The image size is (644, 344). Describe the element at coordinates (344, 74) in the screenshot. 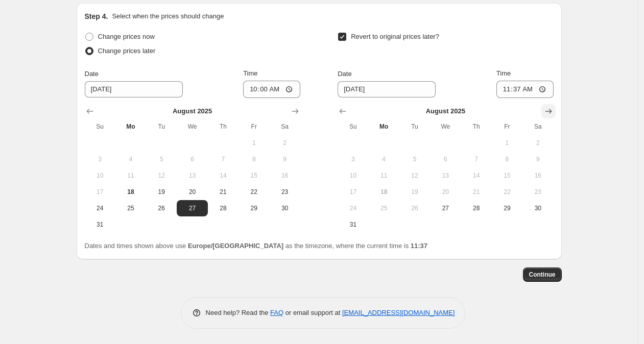

I see `span: Date` at that location.